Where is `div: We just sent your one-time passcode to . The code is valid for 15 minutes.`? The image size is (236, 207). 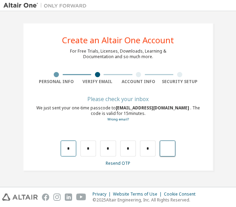 div: We just sent your one-time passcode to . The code is valid for 15 minutes. is located at coordinates (118, 114).